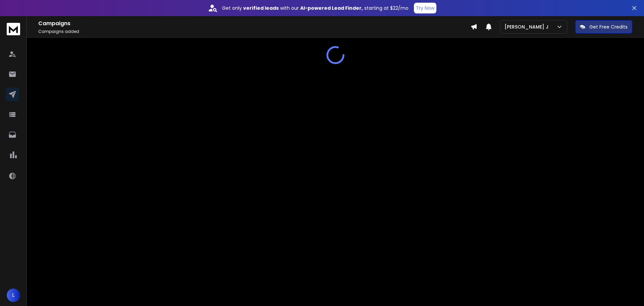 This screenshot has height=306, width=644. What do you see at coordinates (603, 27) in the screenshot?
I see `button: Get Free Credits` at bounding box center [603, 27].